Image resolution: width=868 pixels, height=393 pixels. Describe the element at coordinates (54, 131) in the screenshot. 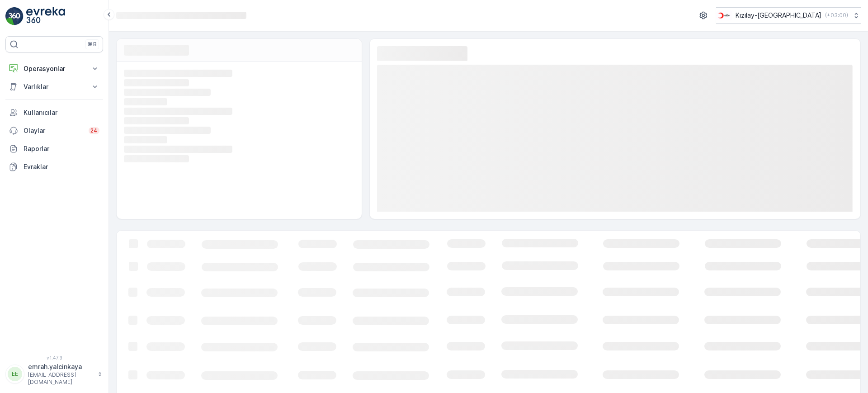

I see `a: Olaylar24` at that location.